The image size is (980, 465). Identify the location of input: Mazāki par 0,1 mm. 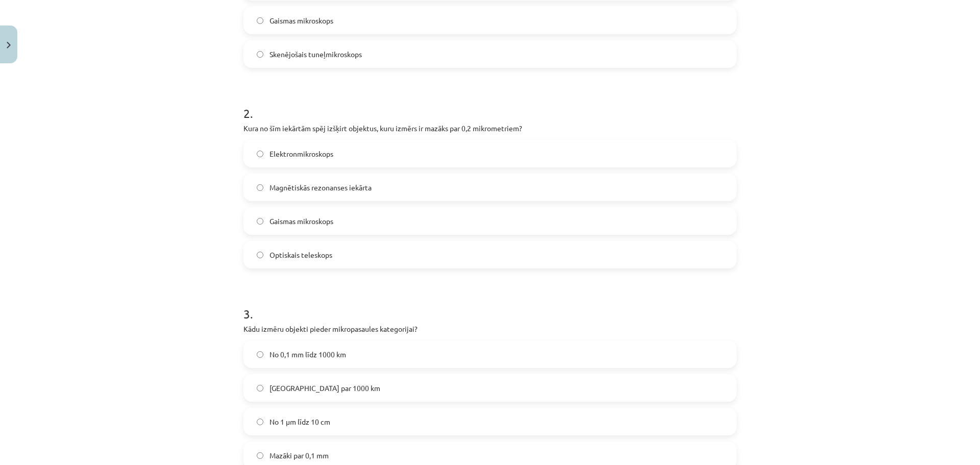
(260, 455).